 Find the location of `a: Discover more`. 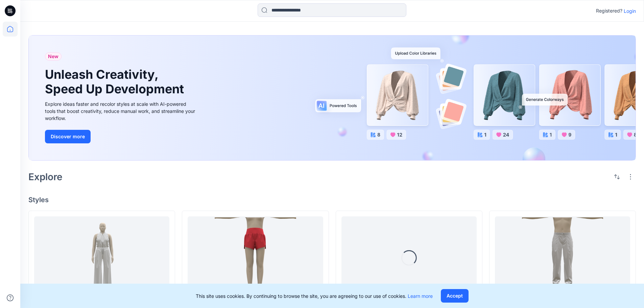

a: Discover more is located at coordinates (121, 136).